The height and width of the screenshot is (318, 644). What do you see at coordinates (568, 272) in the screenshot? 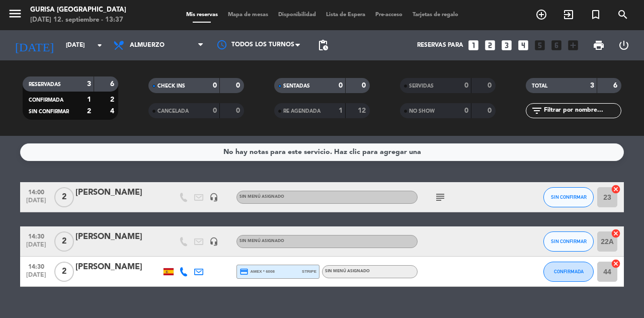
I see `button: CONFIRMADA` at bounding box center [568, 272].